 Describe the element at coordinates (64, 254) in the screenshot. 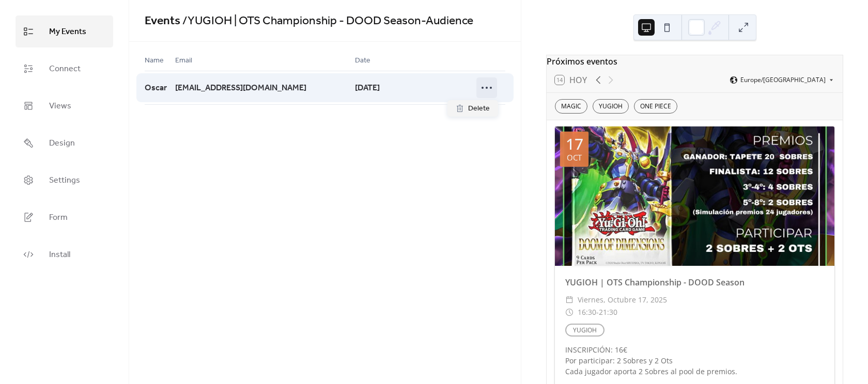

I see `a: Install` at that location.